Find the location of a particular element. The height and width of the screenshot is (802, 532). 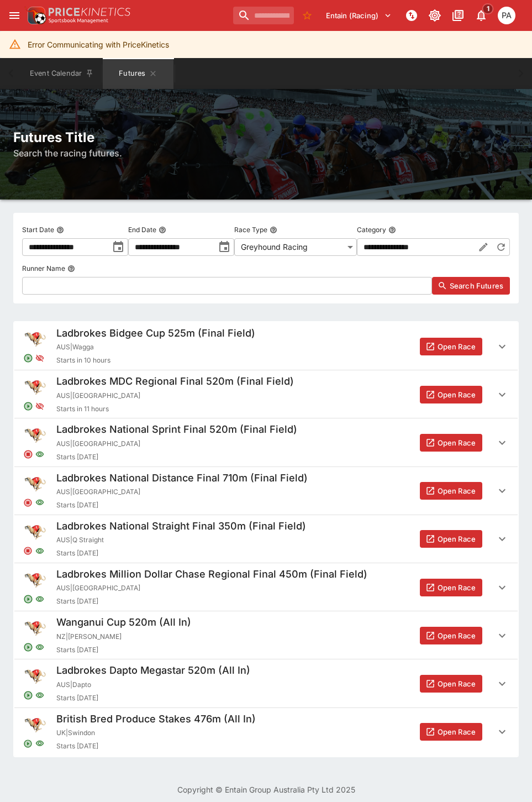

button: End Date is located at coordinates (162, 230).